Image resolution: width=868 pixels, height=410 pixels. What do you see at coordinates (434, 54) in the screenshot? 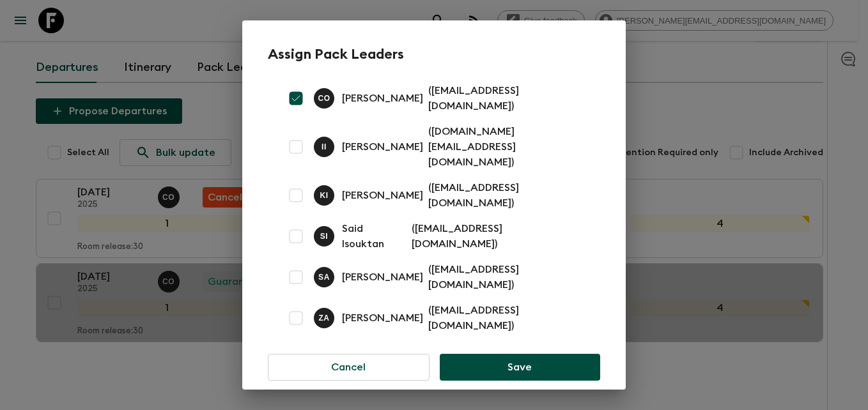
I see `h2: Assign Pack Leaders` at bounding box center [434, 54].